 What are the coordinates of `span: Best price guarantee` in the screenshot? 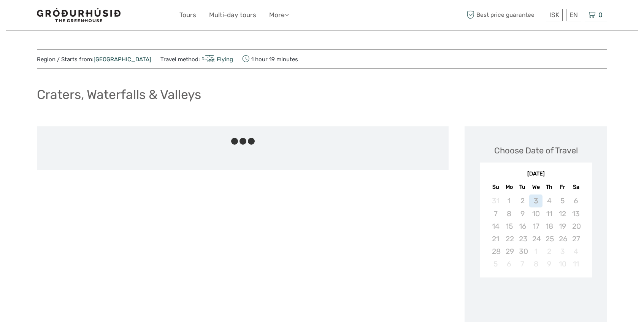 It's located at (504, 15).